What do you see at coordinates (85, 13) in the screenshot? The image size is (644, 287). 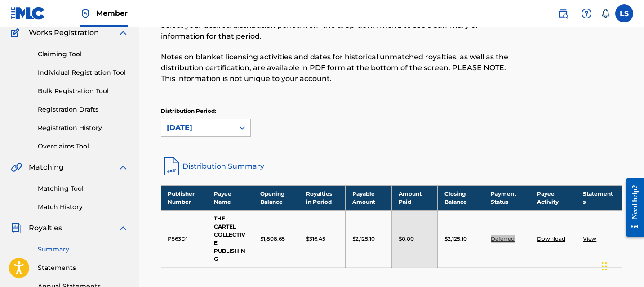 I see `img: Top Rightsholder` at bounding box center [85, 13].